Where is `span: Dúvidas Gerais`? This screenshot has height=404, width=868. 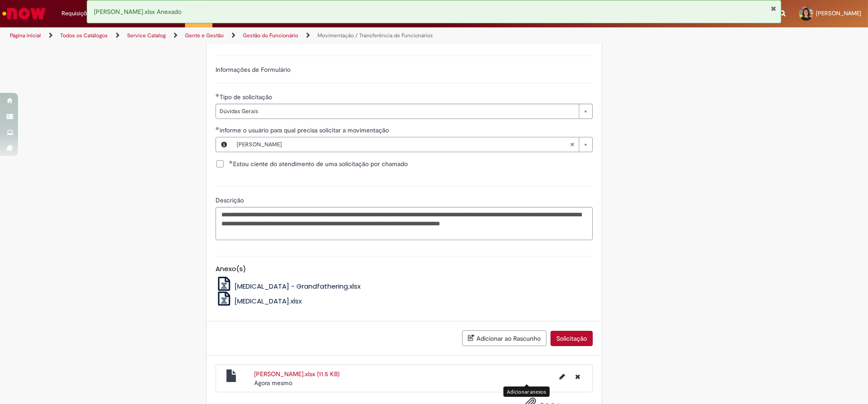 span: Dúvidas Gerais is located at coordinates (397, 111).